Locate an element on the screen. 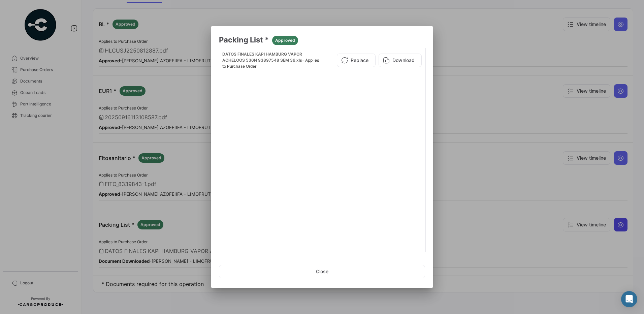 The image size is (644, 314). span: Approved is located at coordinates (285, 40).